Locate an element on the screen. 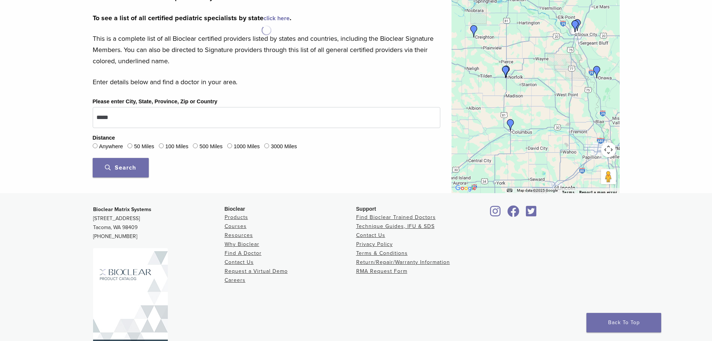  a: Why Bioclear is located at coordinates (242, 244).